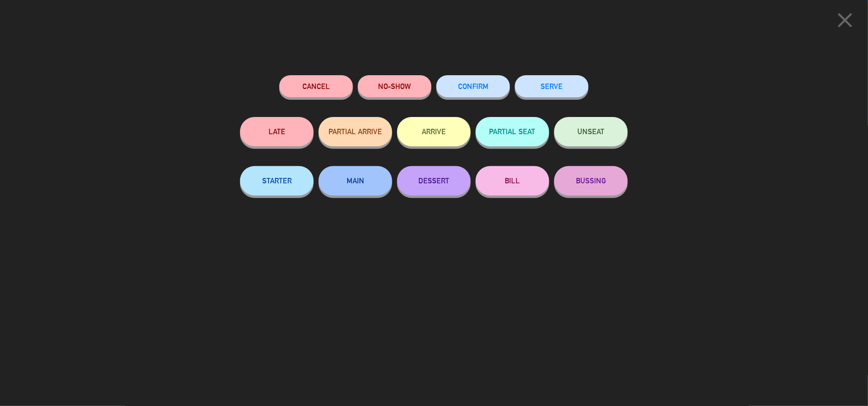  What do you see at coordinates (434, 132) in the screenshot?
I see `button: ARRIVE` at bounding box center [434, 132].